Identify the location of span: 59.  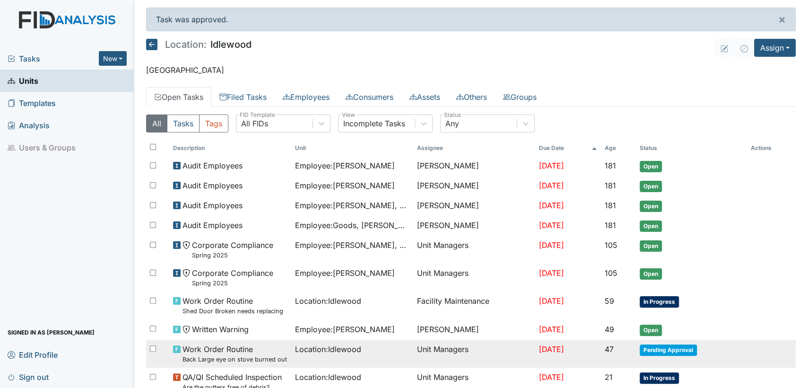
(609, 301).